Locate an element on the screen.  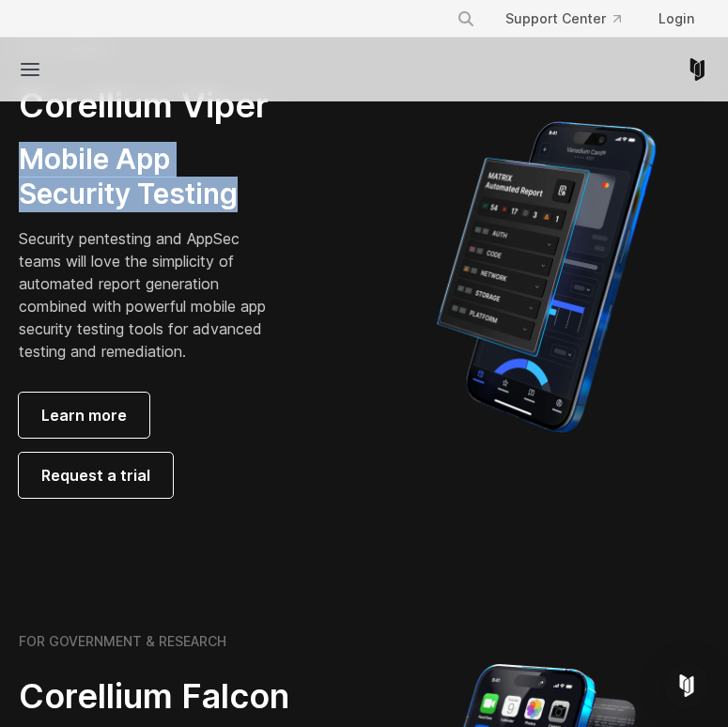
a: Corellium Home is located at coordinates (697, 69).